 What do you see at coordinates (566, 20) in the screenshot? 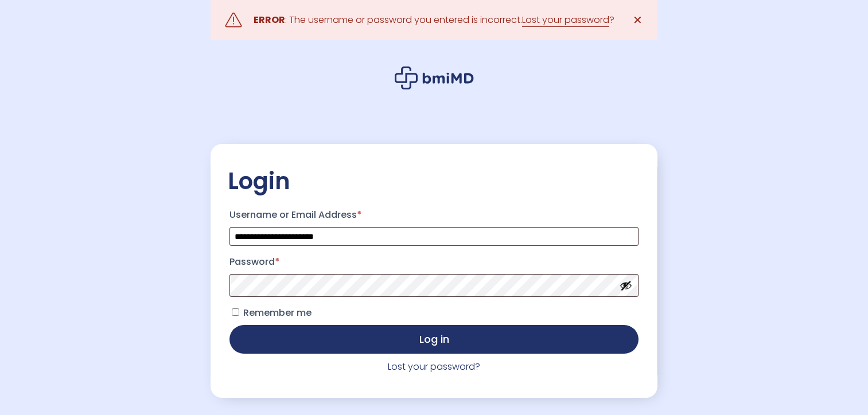
I see `a: Lost your password` at bounding box center [566, 20].